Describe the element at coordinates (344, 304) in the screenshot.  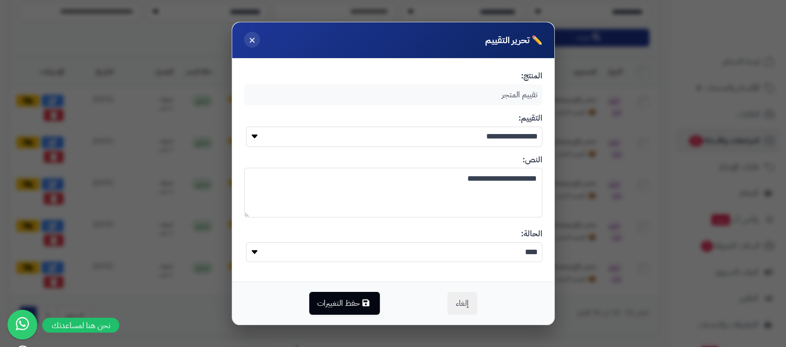
I see `button: حفظ التغييرات` at that location.